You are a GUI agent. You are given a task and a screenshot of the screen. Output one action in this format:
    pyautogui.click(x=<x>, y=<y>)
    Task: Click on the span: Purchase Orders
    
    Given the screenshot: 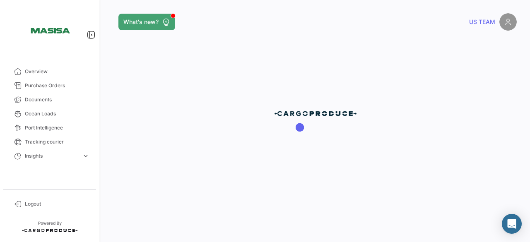 What is the action you would take?
    pyautogui.click(x=57, y=86)
    